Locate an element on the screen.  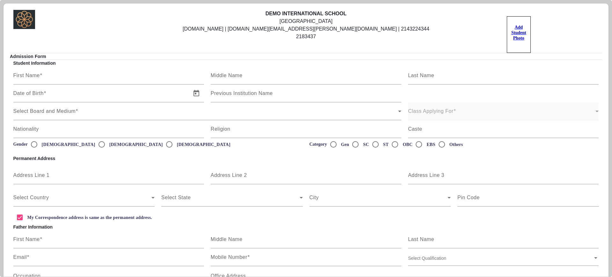
mat-label: Mobile Number is located at coordinates (229, 257).